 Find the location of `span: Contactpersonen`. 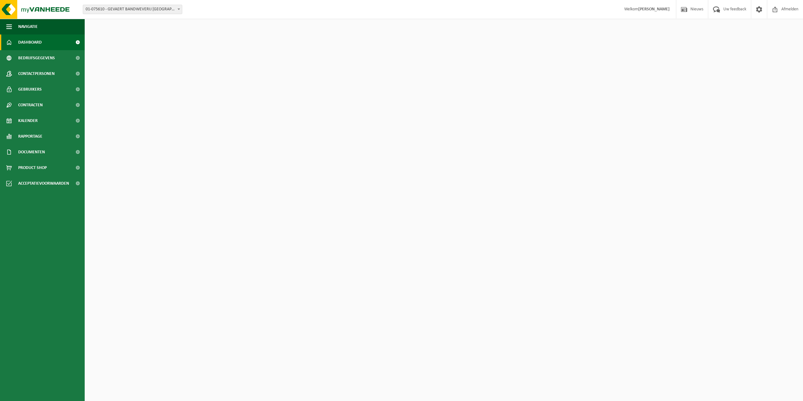

span: Contactpersonen is located at coordinates (36, 74).